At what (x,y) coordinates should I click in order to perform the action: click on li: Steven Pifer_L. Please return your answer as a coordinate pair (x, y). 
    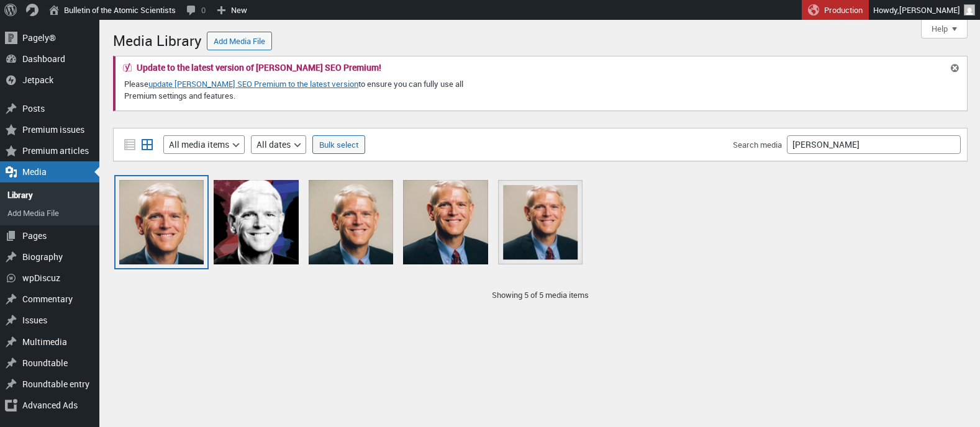
    Looking at the image, I should click on (161, 222).